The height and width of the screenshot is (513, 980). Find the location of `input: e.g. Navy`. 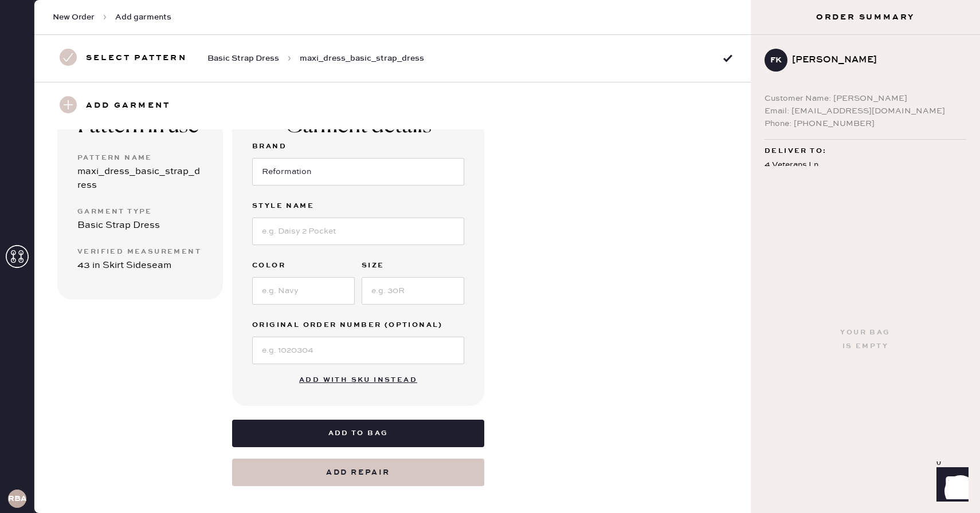

input: e.g. Navy is located at coordinates (303, 291).